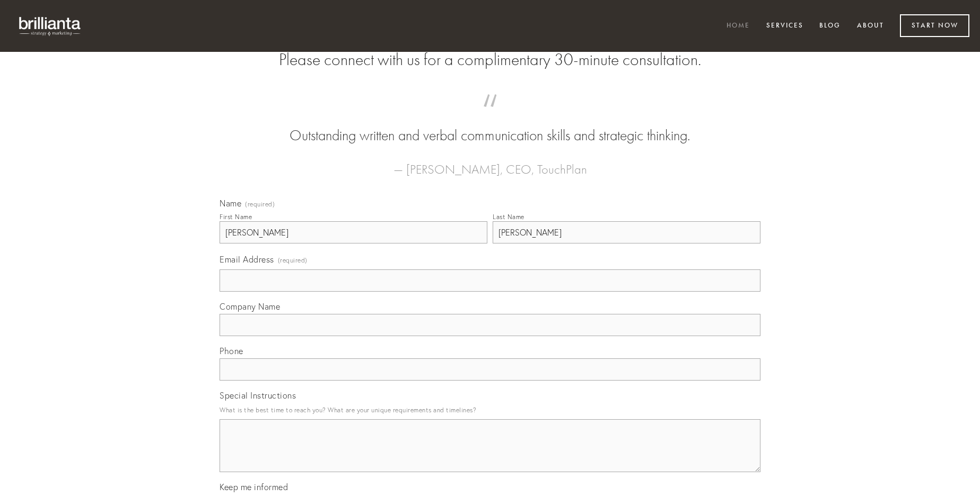 The height and width of the screenshot is (497, 980). Describe the element at coordinates (236, 217) in the screenshot. I see `div: First Name` at that location.